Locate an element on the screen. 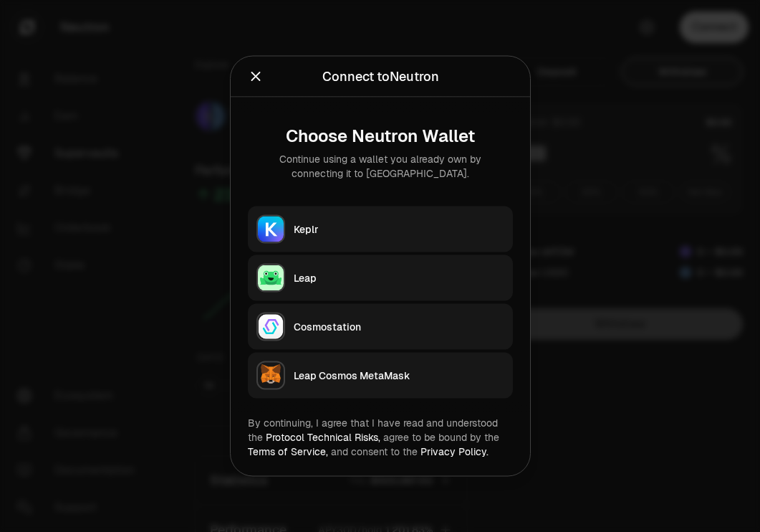 This screenshot has height=532, width=760. button: Leap Cosmos MetaMaskLeap Cosmos MetaMask is located at coordinates (380, 375).